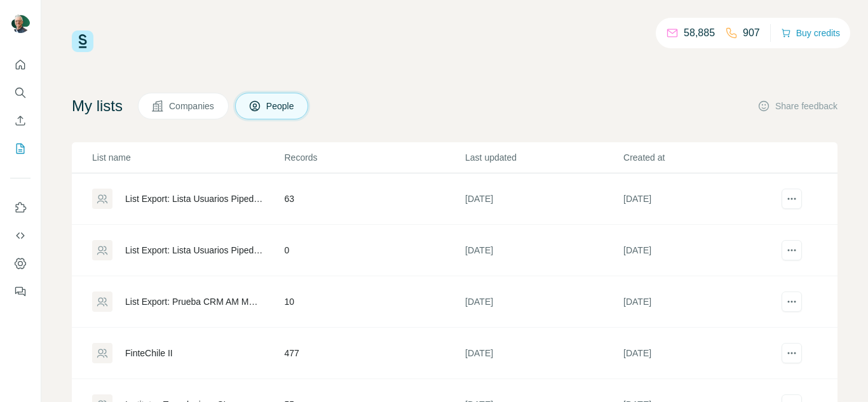  What do you see at coordinates (20, 292) in the screenshot?
I see `button: Feedback` at bounding box center [20, 292].